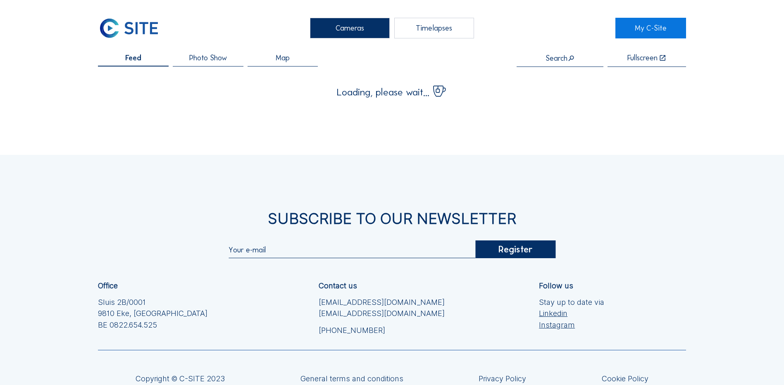 The height and width of the screenshot is (385, 784). What do you see at coordinates (133, 58) in the screenshot?
I see `span: Feed` at bounding box center [133, 58].